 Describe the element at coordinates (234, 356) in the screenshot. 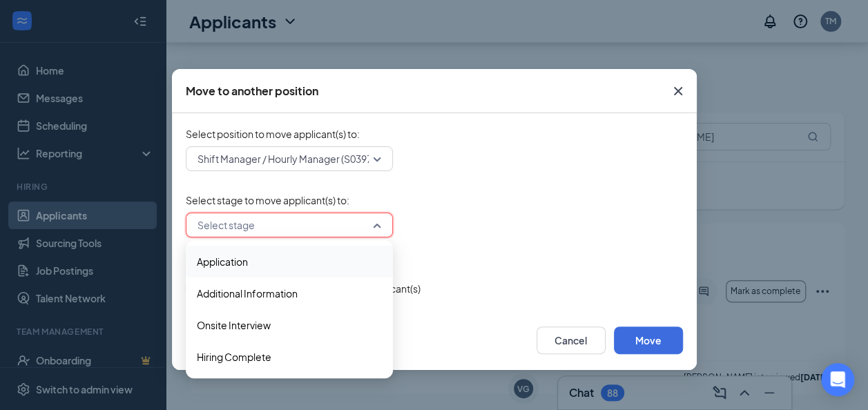

I see `span: Hiring Complete` at that location.